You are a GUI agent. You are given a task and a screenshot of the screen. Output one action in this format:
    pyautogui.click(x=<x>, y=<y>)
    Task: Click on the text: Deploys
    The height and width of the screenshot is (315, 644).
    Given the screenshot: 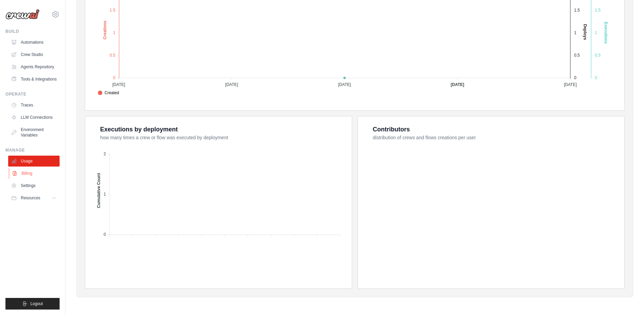 What is the action you would take?
    pyautogui.click(x=585, y=32)
    